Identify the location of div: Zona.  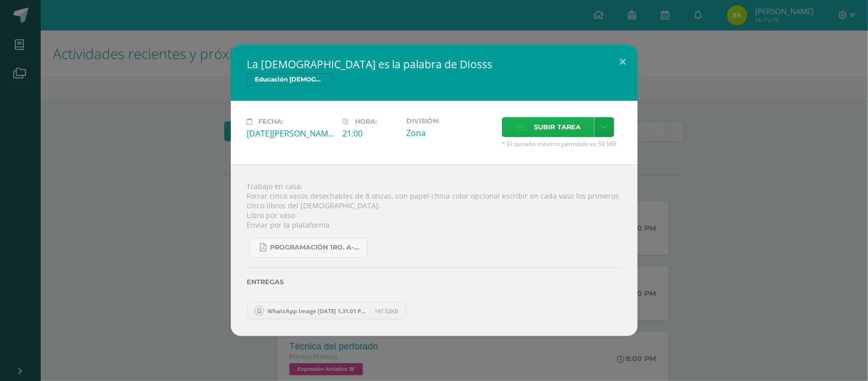
(450, 133).